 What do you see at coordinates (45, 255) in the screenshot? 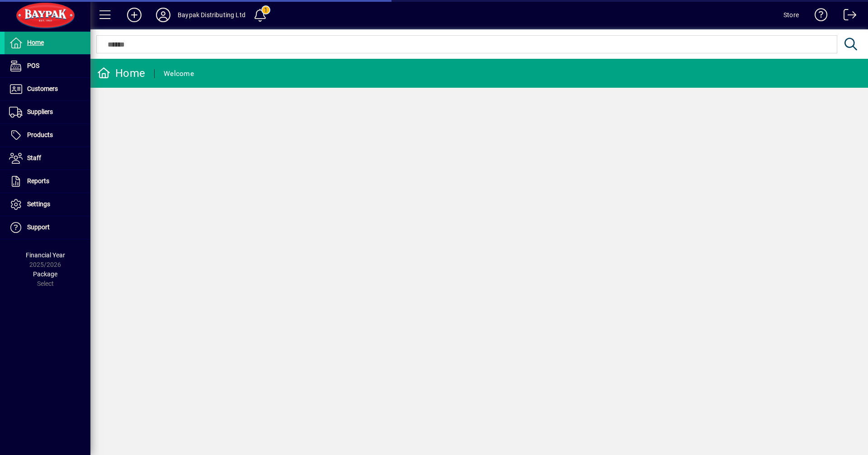
I see `span: Financial Year` at bounding box center [45, 255].